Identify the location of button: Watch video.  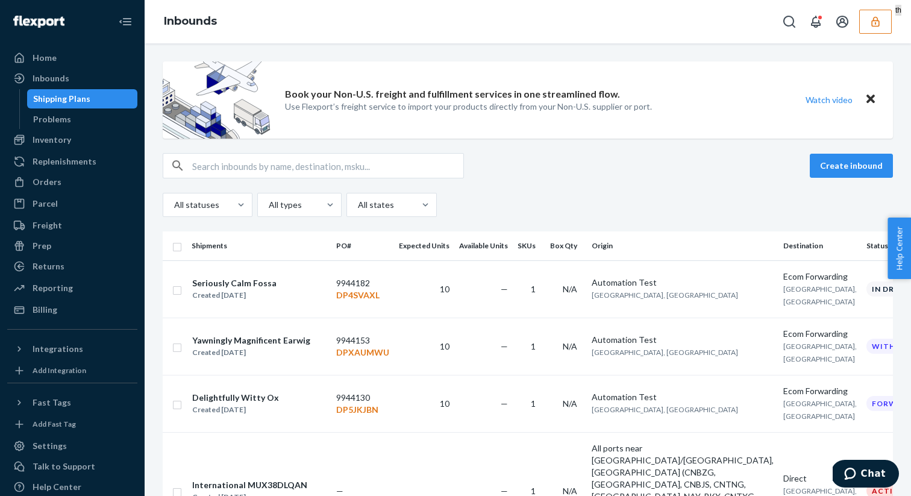
(829, 99).